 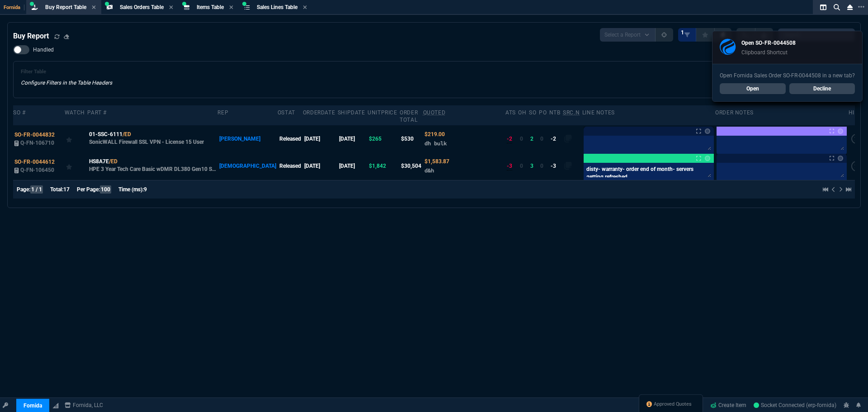 I want to click on td: $1,842, so click(x=383, y=167).